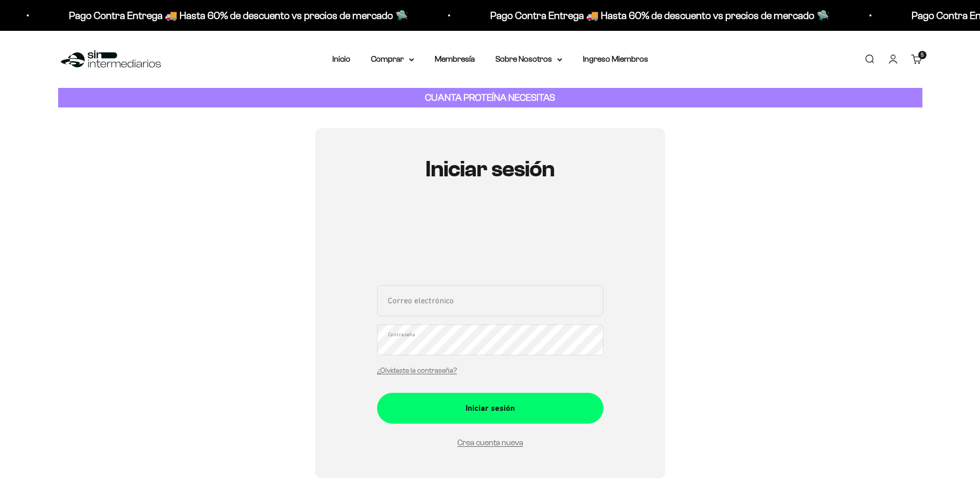 The width and height of the screenshot is (980, 490). I want to click on summary: Sobre Nosotros, so click(529, 59).